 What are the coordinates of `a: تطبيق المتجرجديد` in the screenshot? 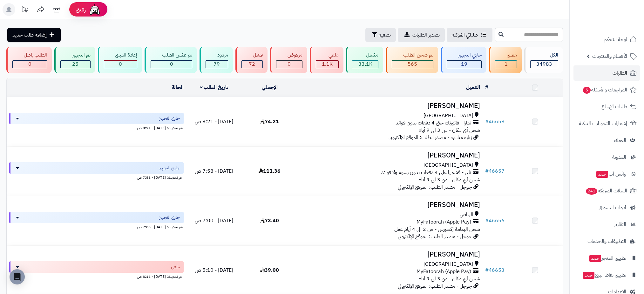 It's located at (607, 258).